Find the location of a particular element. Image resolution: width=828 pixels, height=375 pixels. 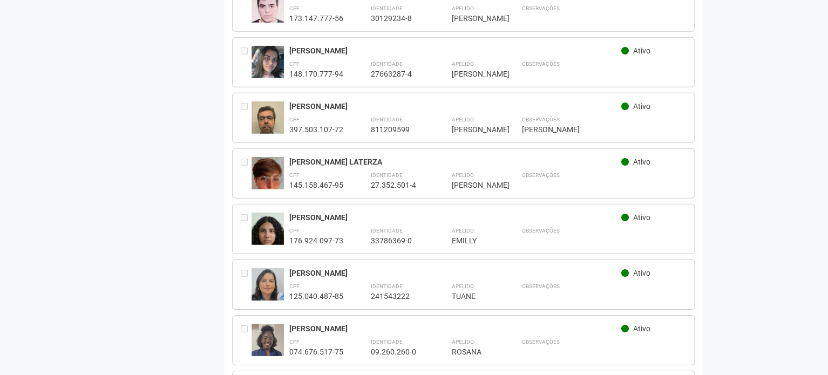

div: 241543222 is located at coordinates (397, 296).